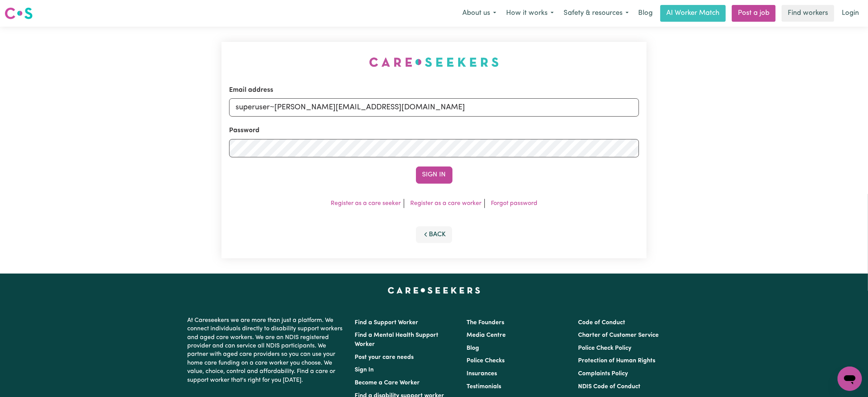 This screenshot has width=868, height=397. Describe the element at coordinates (19, 14) in the screenshot. I see `a: Careseekers logo` at that location.